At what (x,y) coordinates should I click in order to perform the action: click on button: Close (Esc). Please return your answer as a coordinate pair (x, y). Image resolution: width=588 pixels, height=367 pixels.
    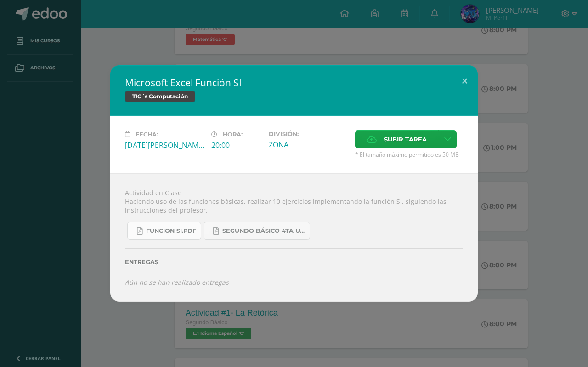
    Looking at the image, I should click on (465, 81).